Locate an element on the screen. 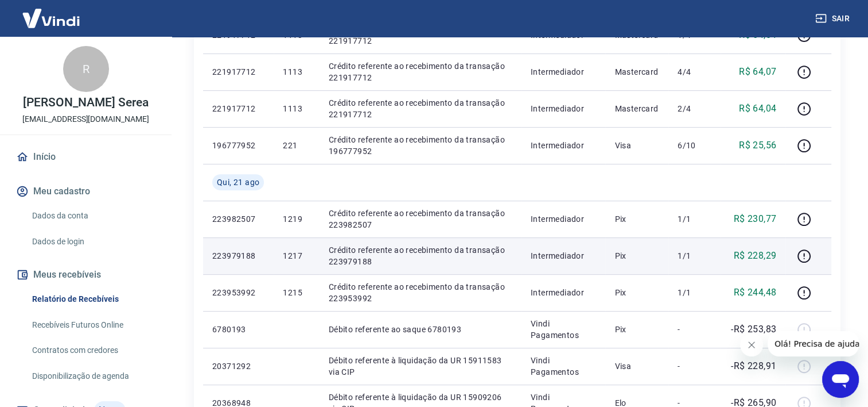 This screenshot has width=868, height=407. p: 1217 is located at coordinates (296, 256).